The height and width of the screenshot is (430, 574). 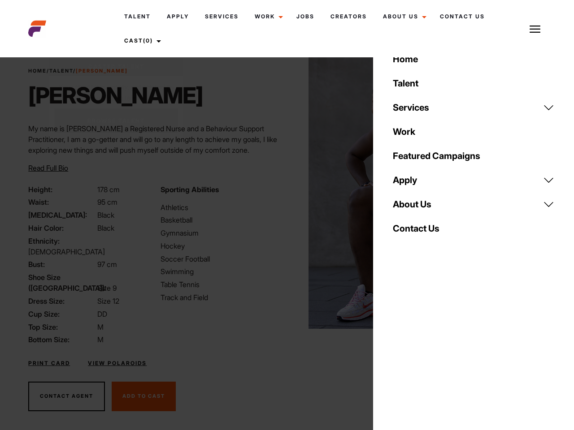 What do you see at coordinates (107, 264) in the screenshot?
I see `span: 97 cm` at bounding box center [107, 264].